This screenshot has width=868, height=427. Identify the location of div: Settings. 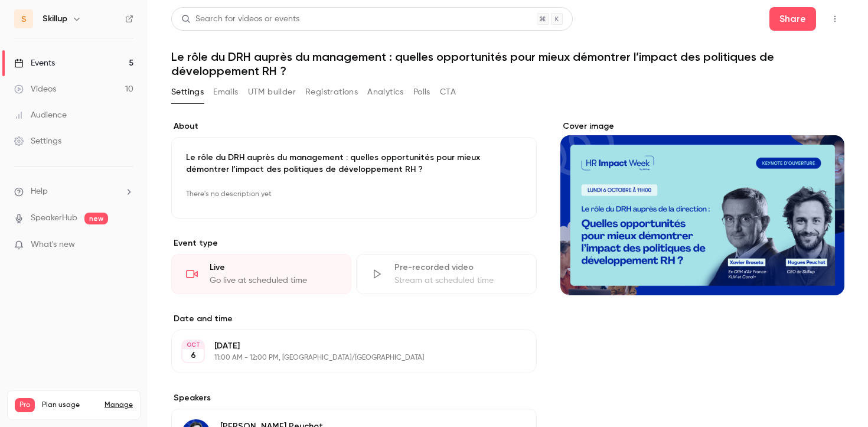
(38, 142).